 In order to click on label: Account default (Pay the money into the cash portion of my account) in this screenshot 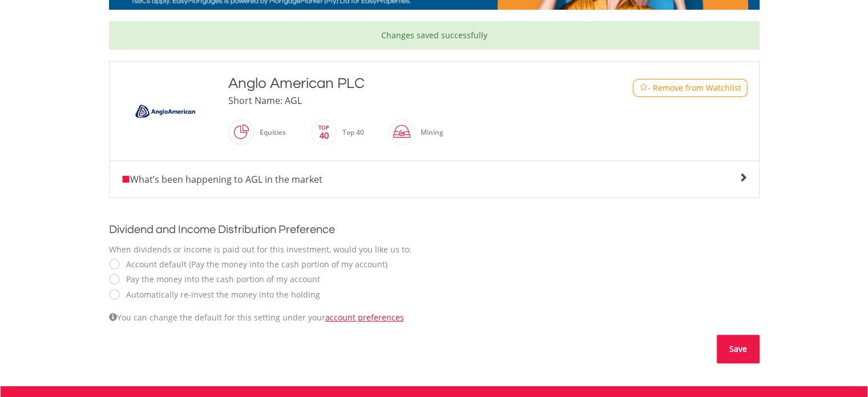, I will do `click(254, 264)`.